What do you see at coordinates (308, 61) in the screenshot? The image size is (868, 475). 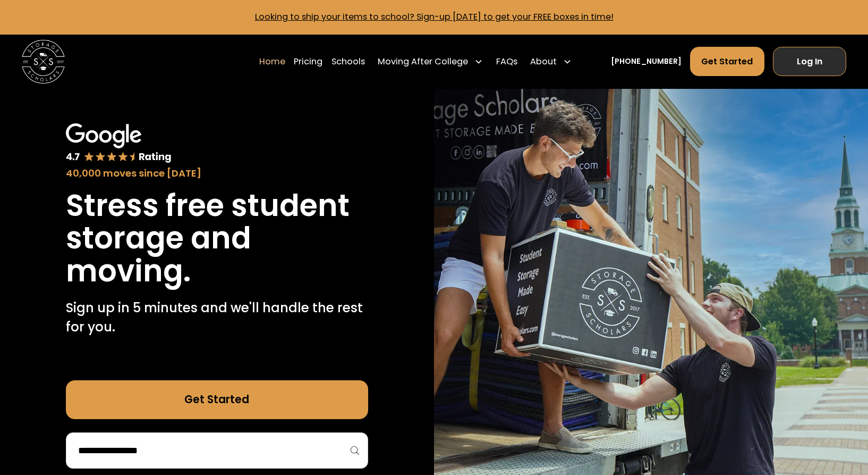 I see `a: Pricing` at bounding box center [308, 61].